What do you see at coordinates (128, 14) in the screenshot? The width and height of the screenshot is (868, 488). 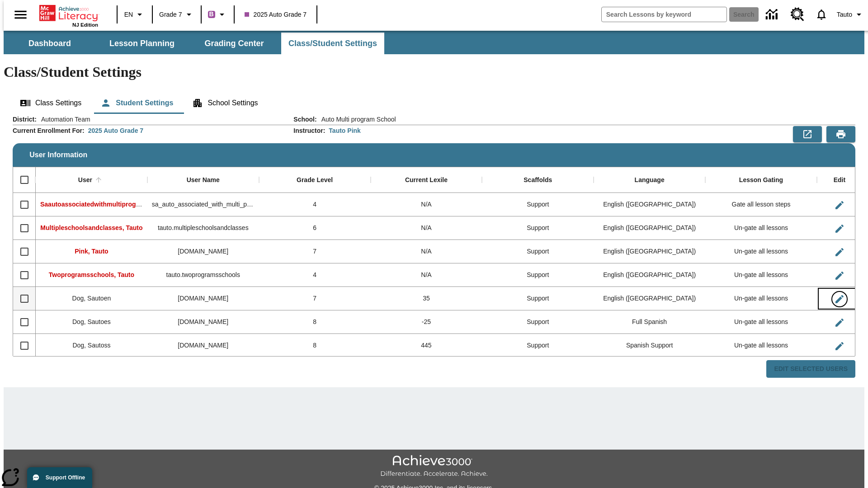 I see `span: EN` at bounding box center [128, 14].